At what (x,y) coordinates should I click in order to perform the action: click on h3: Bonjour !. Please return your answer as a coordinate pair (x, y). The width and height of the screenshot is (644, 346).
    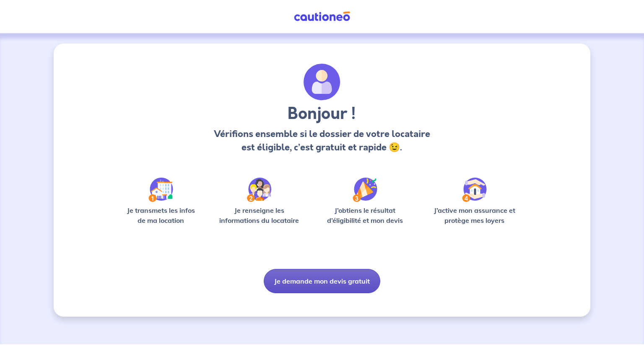
    Looking at the image, I should click on (322, 114).